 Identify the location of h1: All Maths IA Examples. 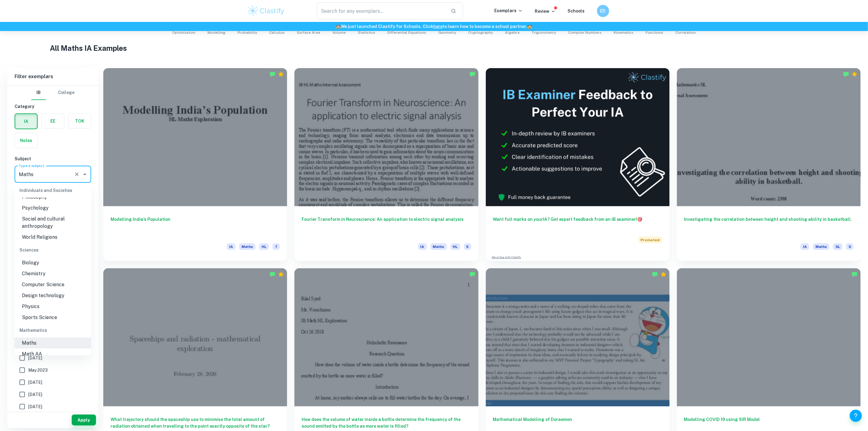
(434, 48).